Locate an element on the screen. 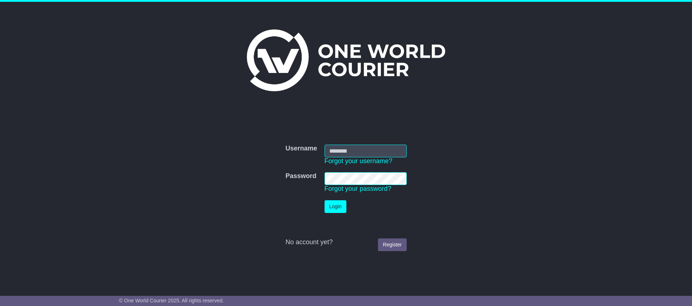 Image resolution: width=692 pixels, height=306 pixels. button: Login is located at coordinates (336, 207).